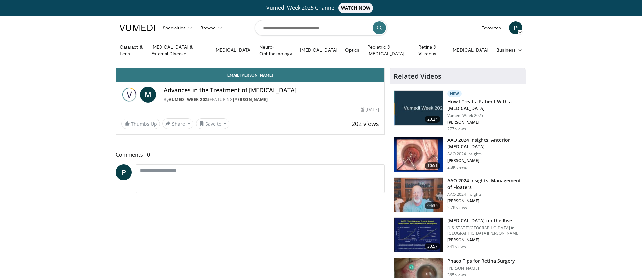 The height and width of the screenshot is (278, 642). Describe the element at coordinates (457, 275) in the screenshot. I see `p: 365 views` at that location.